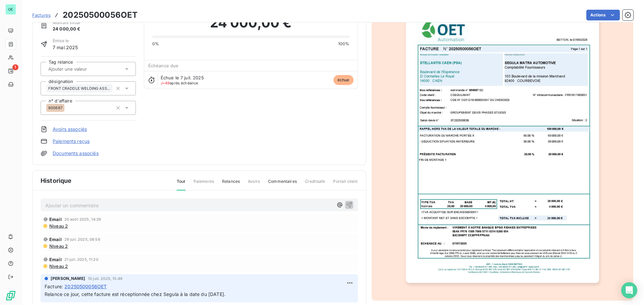 This screenshot has width=644, height=305. I want to click on img: Logo LeanPay, so click(11, 296).